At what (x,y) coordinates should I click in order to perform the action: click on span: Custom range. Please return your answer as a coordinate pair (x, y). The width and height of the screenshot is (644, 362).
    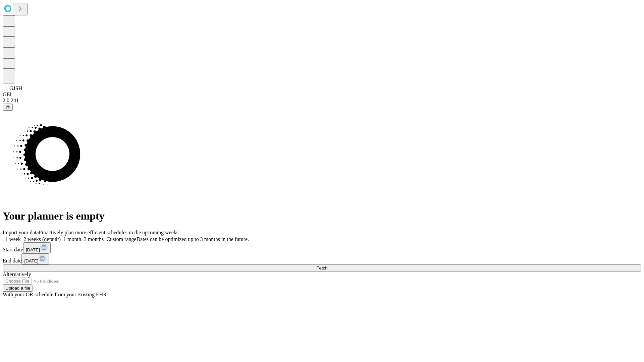
    Looking at the image, I should click on (121, 239).